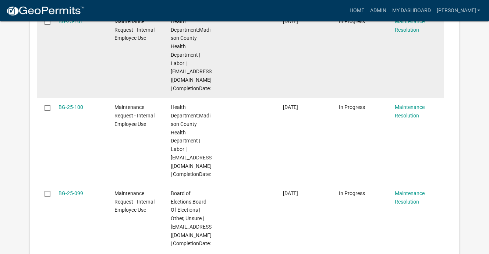 The image size is (489, 254). What do you see at coordinates (191, 55) in the screenshot?
I see `span: Health Department:Madison County Health Department | Labor | pmetz@madisonco.us | CompletionDate:` at bounding box center [191, 55].